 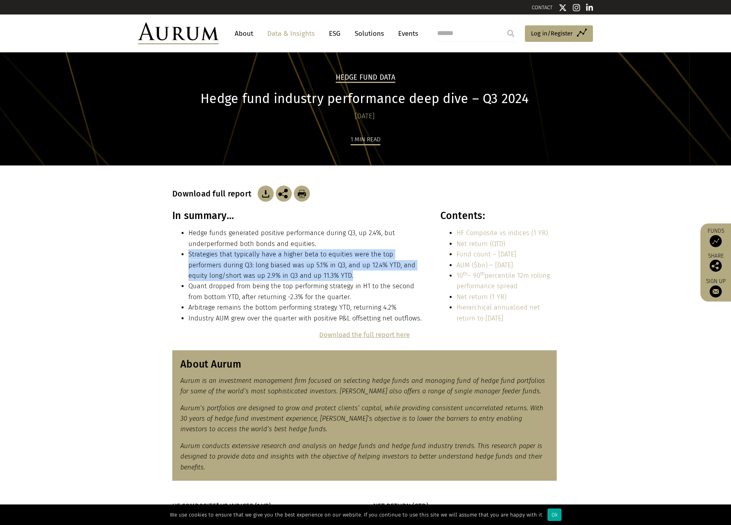 I want to click on em: Aurum is an investment management firm focused on selecting hedge funds and managing fund of hedg..., so click(x=363, y=385).